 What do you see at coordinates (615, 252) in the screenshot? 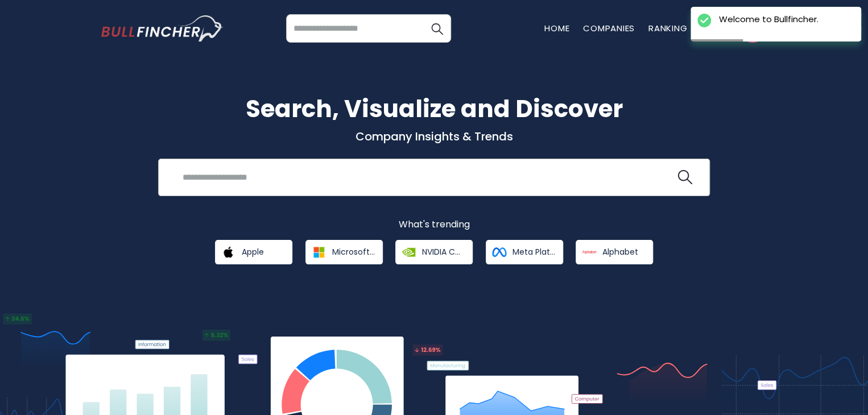
I see `a: Alphabet` at bounding box center [615, 252].